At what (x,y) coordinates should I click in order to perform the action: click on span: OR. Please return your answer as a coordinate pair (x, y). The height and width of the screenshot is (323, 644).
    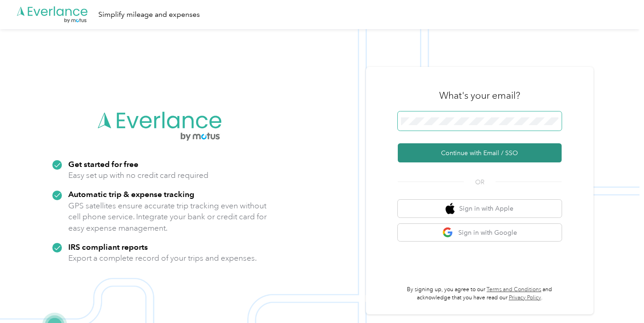
    Looking at the image, I should click on (480, 182).